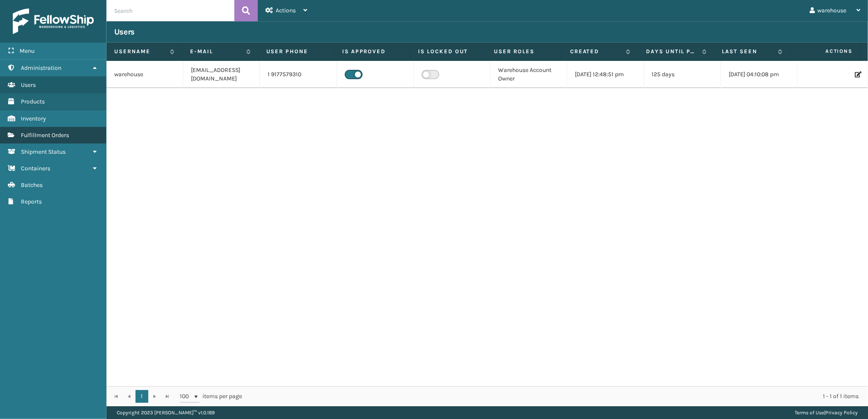 This screenshot has width=868, height=419. Describe the element at coordinates (556, 396) in the screenshot. I see `div: 1 - 1 of 1 items` at that location.